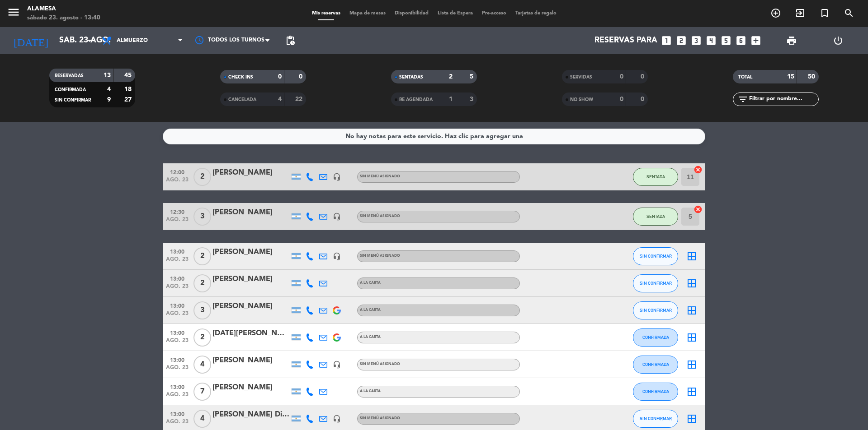 This screenshot has width=868, height=430. What do you see at coordinates (300, 99) in the screenshot?
I see `strong: 22` at bounding box center [300, 99].